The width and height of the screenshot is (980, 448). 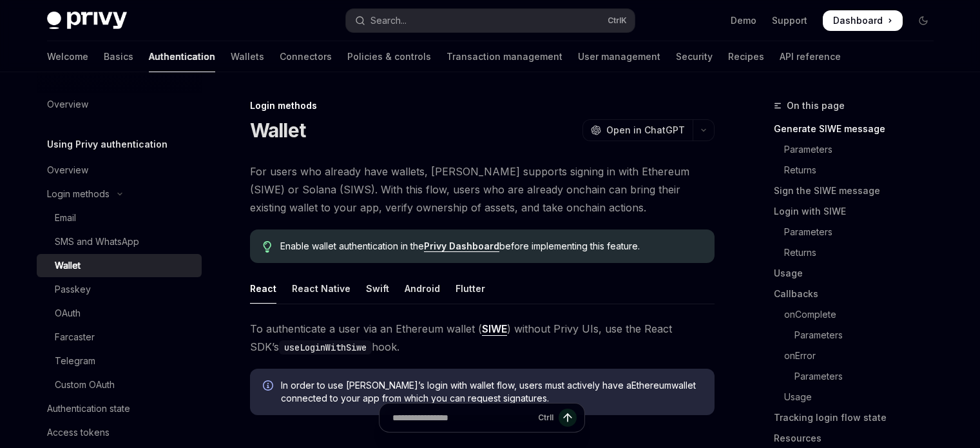 I want to click on a: User management, so click(x=619, y=57).